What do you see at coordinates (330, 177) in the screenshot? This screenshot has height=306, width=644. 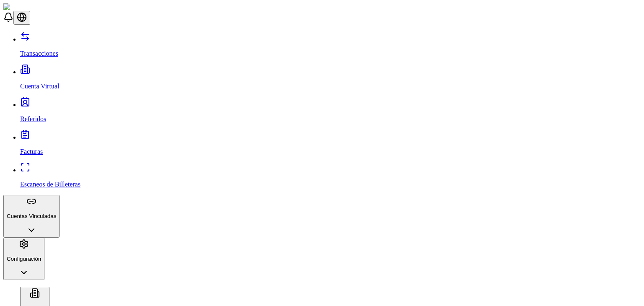 I see `a: Escaneos de Billeteras` at bounding box center [330, 177].